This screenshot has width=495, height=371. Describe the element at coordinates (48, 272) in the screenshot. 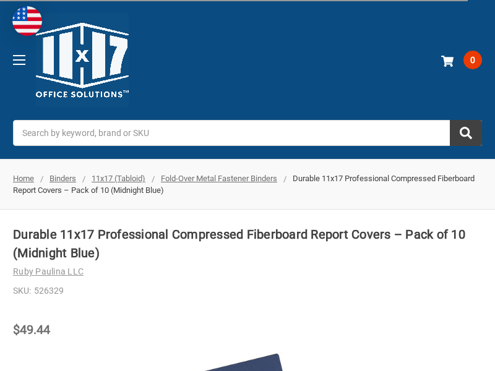

I see `span: Ruby Paulina LLC` at that location.